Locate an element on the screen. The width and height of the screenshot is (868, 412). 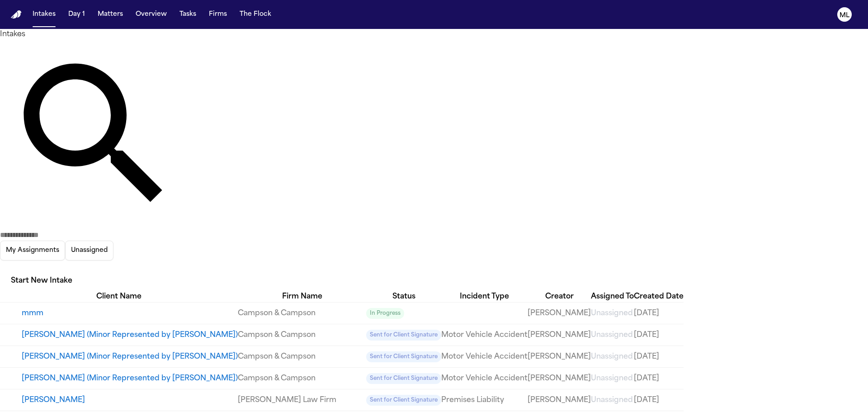
button: Day 1 is located at coordinates (77, 15).